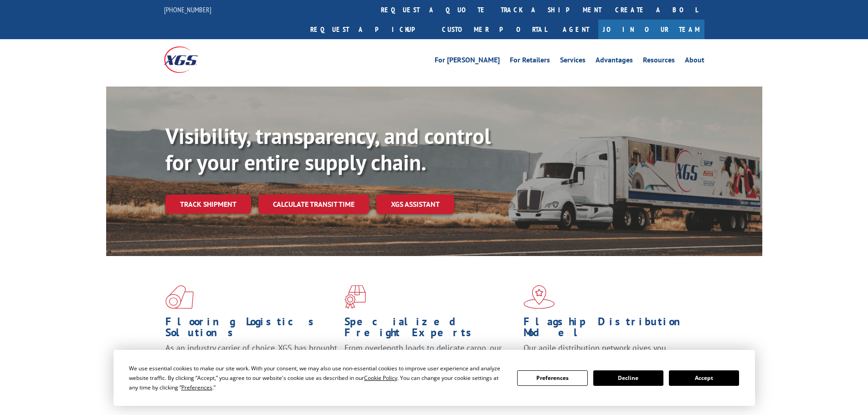  Describe the element at coordinates (430, 329) in the screenshot. I see `h1: Specialized Freight Experts` at that location.